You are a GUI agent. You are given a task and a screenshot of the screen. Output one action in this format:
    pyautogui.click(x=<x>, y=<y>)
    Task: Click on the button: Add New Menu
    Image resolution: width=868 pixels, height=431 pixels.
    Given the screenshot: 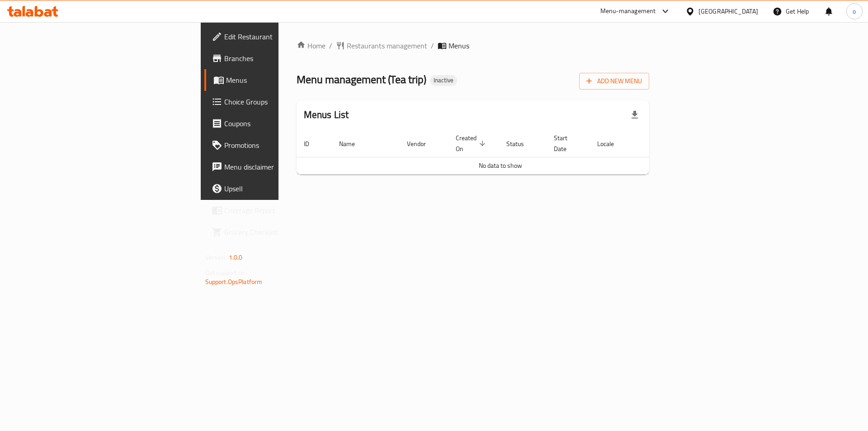 What is the action you would take?
    pyautogui.click(x=614, y=81)
    